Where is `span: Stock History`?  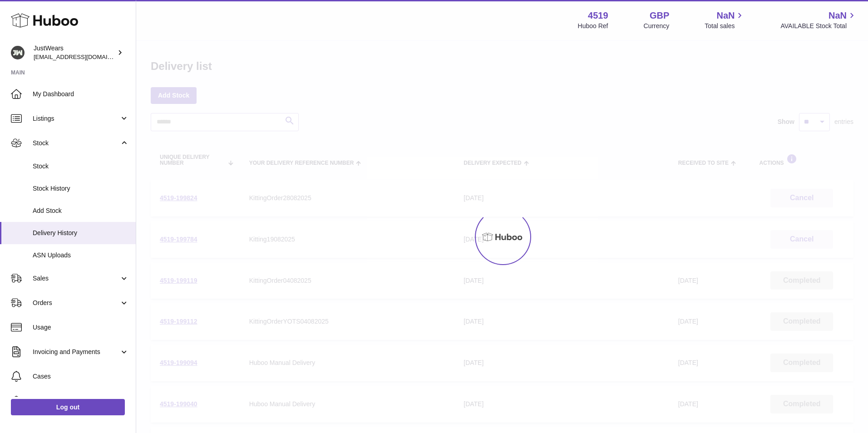
span: Stock History is located at coordinates (81, 188).